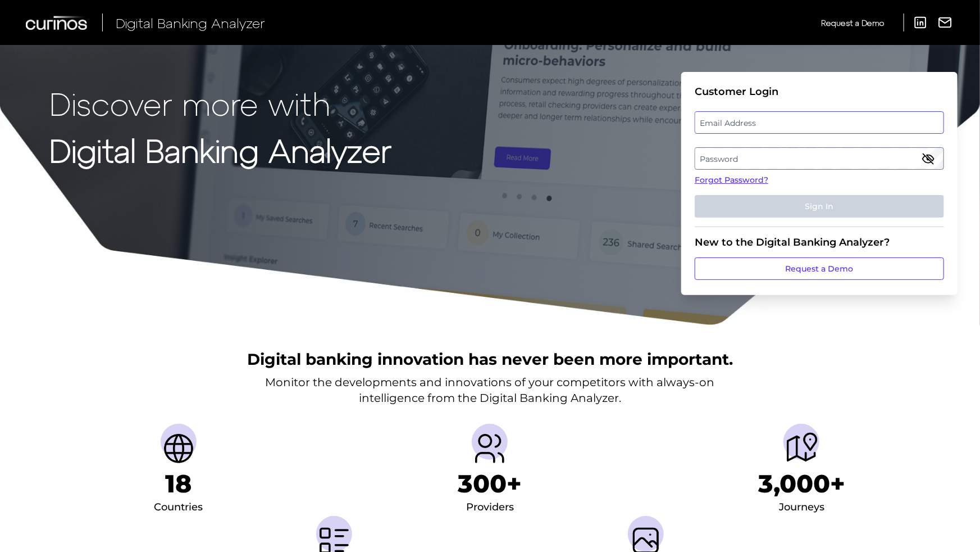  What do you see at coordinates (802, 507) in the screenshot?
I see `div: Journeys` at bounding box center [802, 507].